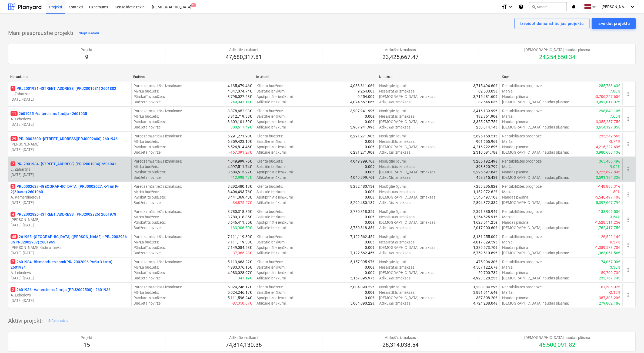 Image resolution: width=644 pixels, height=353 pixels. Describe the element at coordinates (610, 111) in the screenshot. I see `p: 298,840.10€` at that location.